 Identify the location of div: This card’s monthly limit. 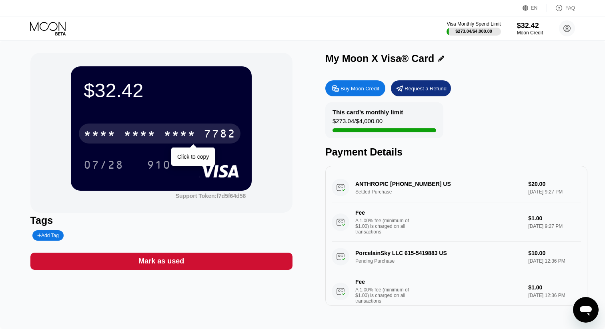
(368, 112).